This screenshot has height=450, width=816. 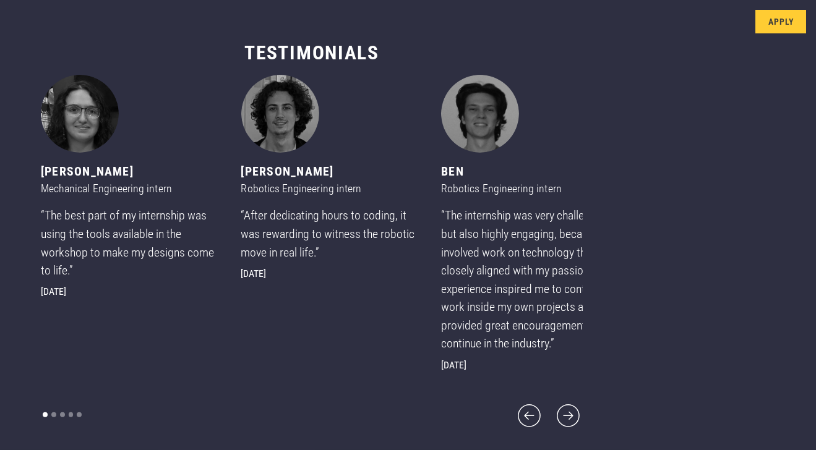 What do you see at coordinates (280, 114) in the screenshot?
I see `img: Jack - Robotics Engineering intern` at bounding box center [280, 114].